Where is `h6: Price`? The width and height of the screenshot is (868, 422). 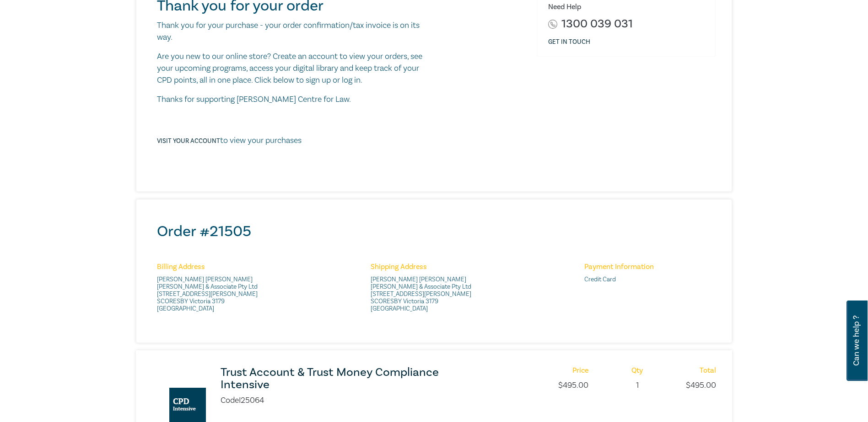
h6: Price is located at coordinates (573, 370).